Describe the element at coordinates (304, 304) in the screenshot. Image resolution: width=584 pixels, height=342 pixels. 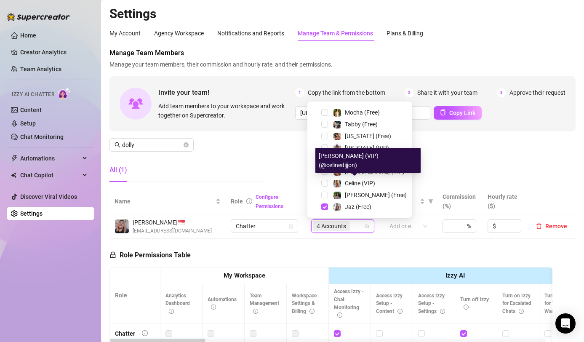
I see `span: Workspace Settings & Billing` at that location.